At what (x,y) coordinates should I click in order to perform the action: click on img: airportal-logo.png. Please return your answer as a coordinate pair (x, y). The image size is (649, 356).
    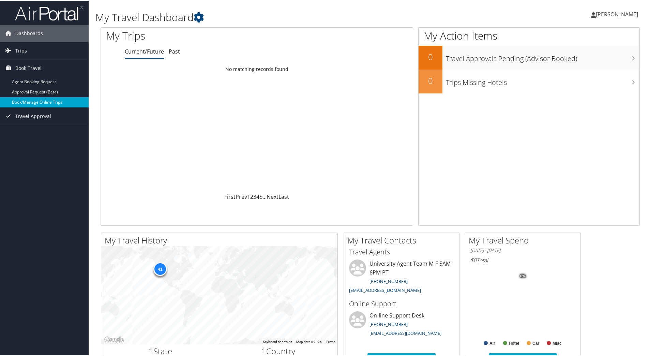
    Looking at the image, I should click on (49, 12).